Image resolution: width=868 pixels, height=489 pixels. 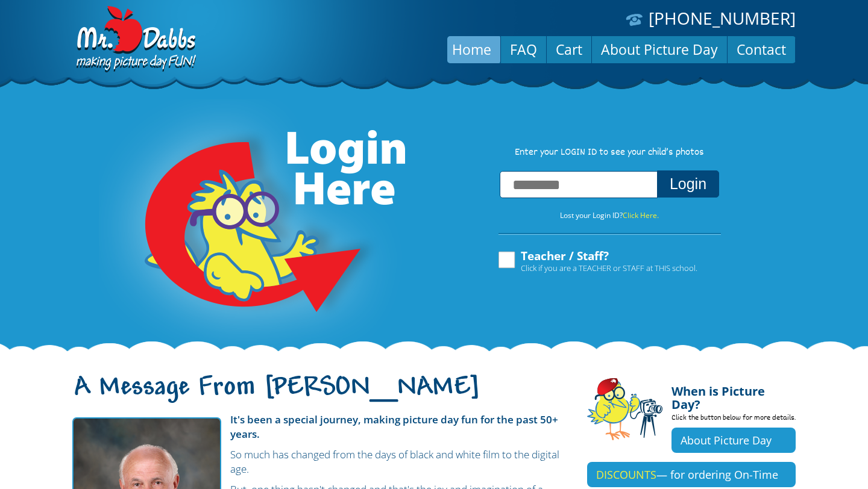 I want to click on label: Teacher / Staff?, so click(x=596, y=262).